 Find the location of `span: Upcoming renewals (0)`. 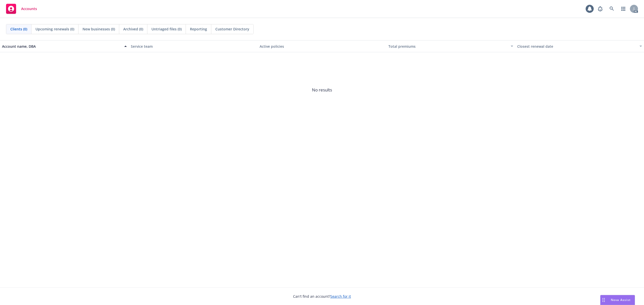

span: Upcoming renewals (0) is located at coordinates (55, 29).